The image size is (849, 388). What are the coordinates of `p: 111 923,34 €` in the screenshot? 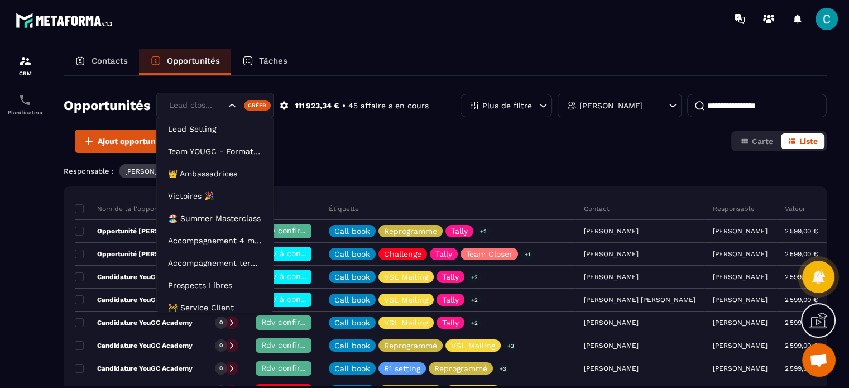 It's located at (317, 105).